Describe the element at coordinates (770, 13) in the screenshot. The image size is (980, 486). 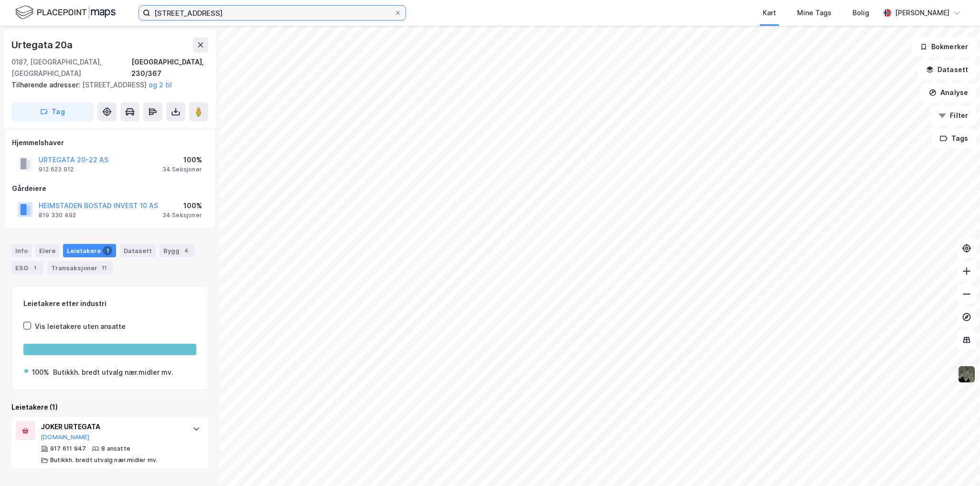
I see `div: Kart` at that location.